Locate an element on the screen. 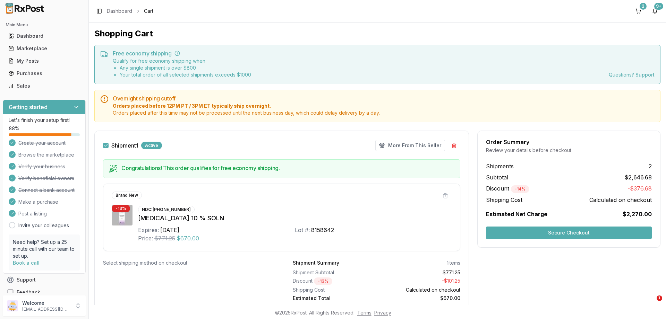 This screenshot has height=319, width=666. span: Estimated Net Charge is located at coordinates (516, 214).